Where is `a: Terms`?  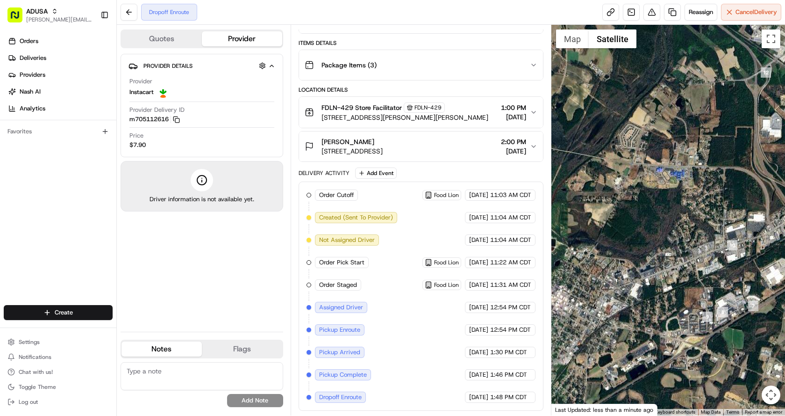 a: Terms is located at coordinates (733, 411).